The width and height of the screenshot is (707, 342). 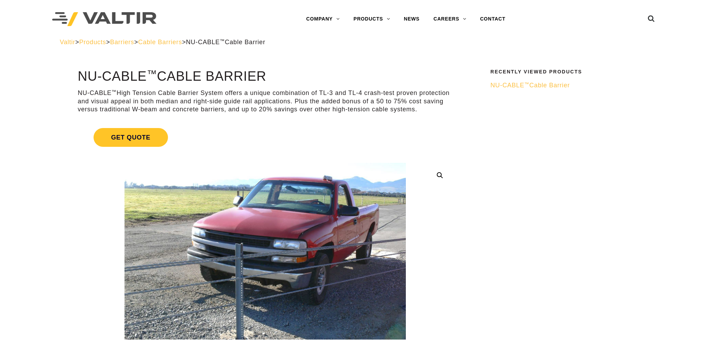 I want to click on img: Valtir, so click(x=104, y=19).